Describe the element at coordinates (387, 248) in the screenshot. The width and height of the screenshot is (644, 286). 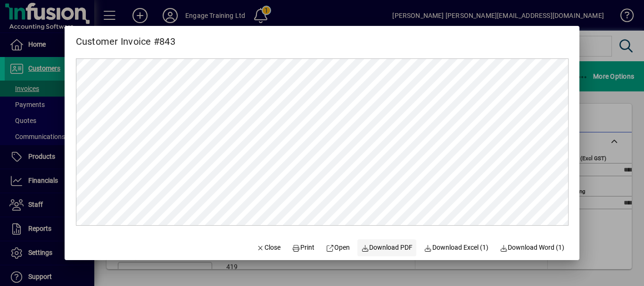
I see `a: Download PDF` at that location.